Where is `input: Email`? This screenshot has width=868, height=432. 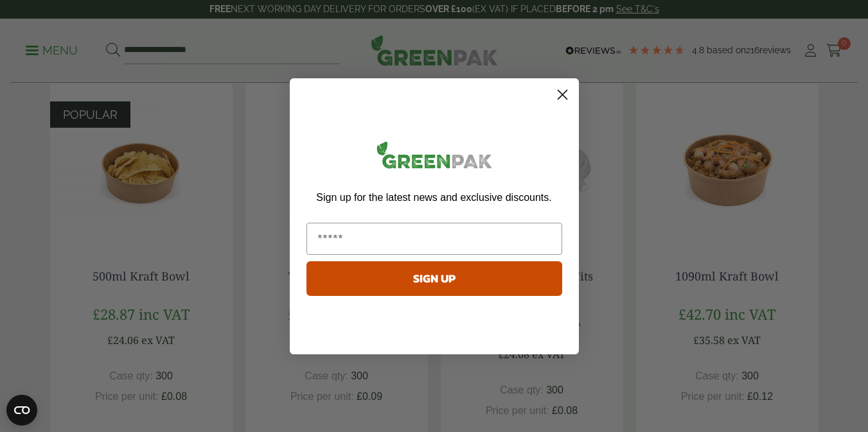
input: Email is located at coordinates (434, 239).